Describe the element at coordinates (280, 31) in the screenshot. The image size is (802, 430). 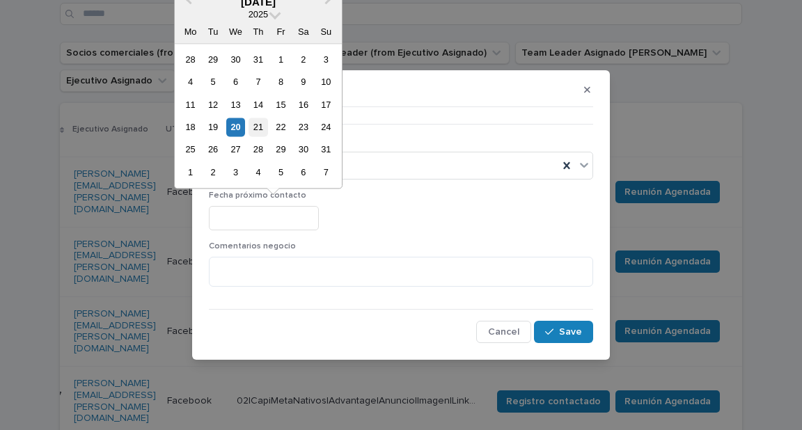
I see `div: Fr` at that location.